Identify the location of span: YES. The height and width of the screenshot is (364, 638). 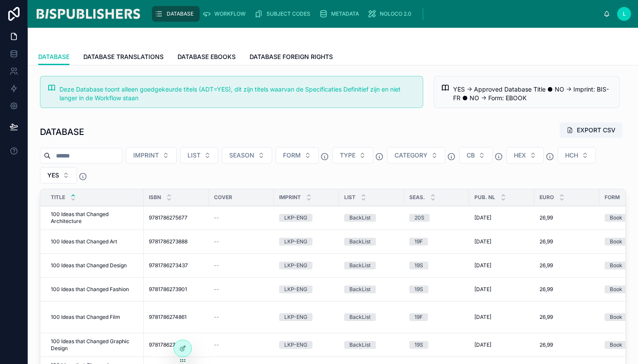
(53, 175).